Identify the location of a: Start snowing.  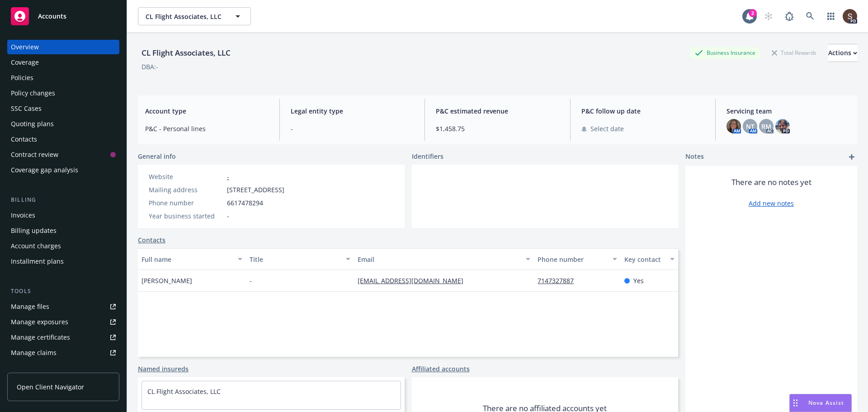
(769, 16).